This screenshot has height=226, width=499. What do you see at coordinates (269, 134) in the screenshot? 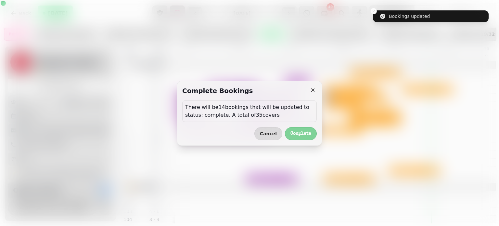
I see `span: Cancel` at bounding box center [269, 134].